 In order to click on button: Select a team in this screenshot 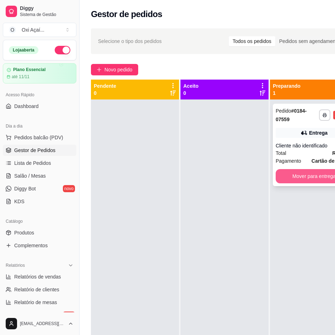, I will do `click(39, 30)`.